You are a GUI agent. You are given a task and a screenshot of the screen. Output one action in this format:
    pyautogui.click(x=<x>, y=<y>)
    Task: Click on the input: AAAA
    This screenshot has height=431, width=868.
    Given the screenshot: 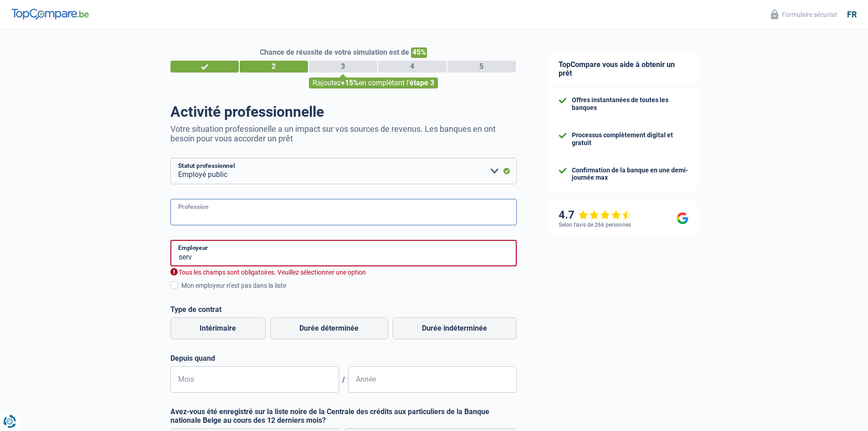 What is the action you would take?
    pyautogui.click(x=433, y=380)
    